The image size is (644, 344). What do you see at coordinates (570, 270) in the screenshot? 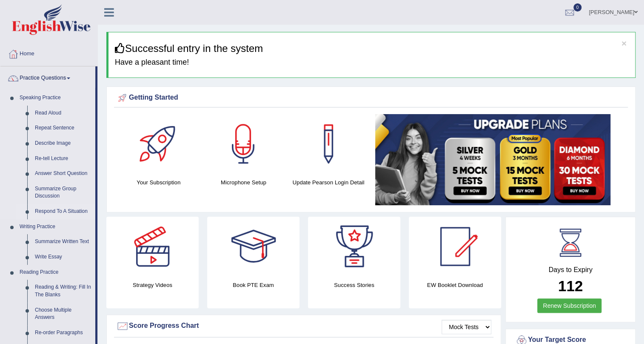
I see `h4: Days to Expiry` at bounding box center [570, 270].